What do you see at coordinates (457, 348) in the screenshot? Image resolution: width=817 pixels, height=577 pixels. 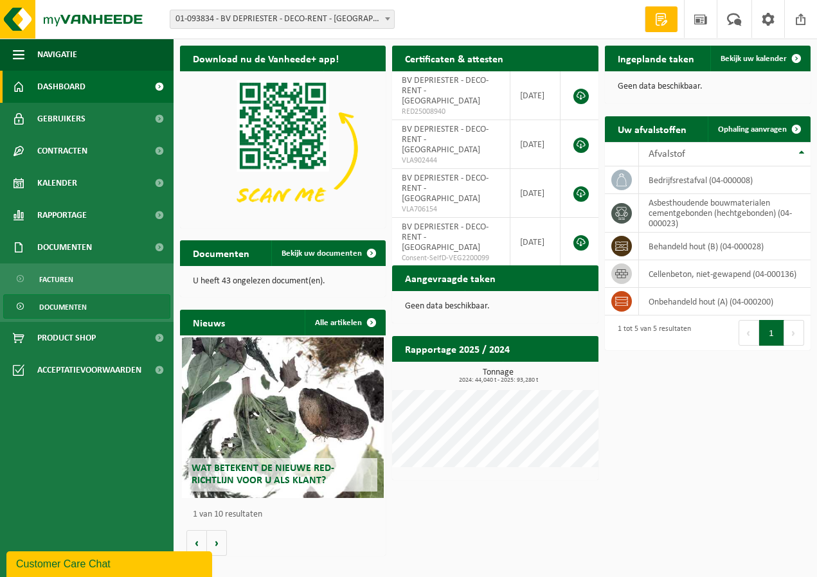 I see `h2: Rapportage 2025 / 2024` at bounding box center [457, 348].